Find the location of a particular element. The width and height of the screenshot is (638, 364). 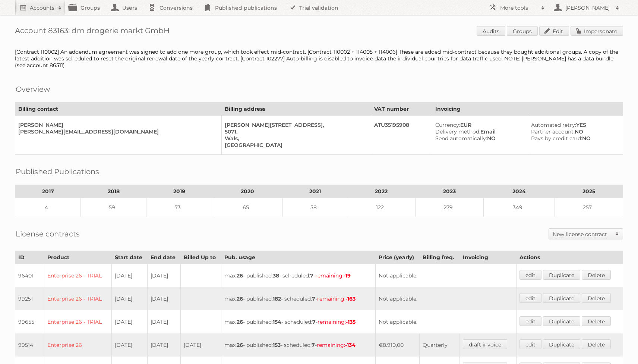

strong: 154 is located at coordinates (277, 321).